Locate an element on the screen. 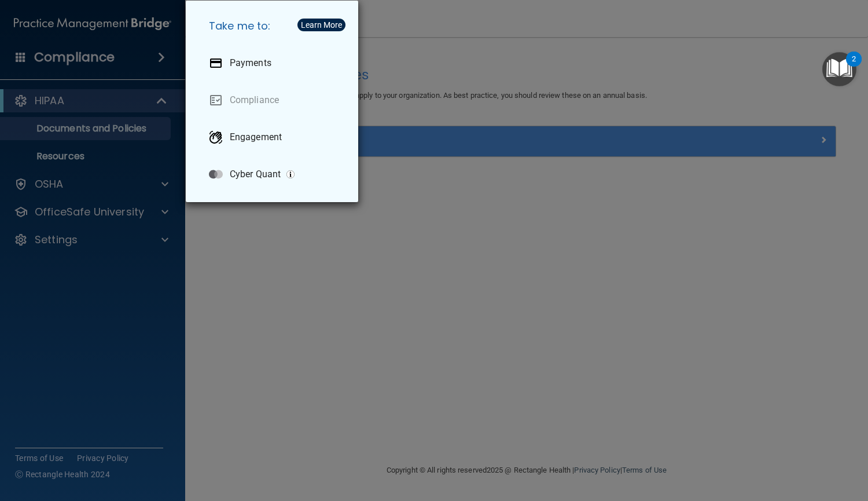 Image resolution: width=868 pixels, height=501 pixels. a: Compliance is located at coordinates (274, 100).